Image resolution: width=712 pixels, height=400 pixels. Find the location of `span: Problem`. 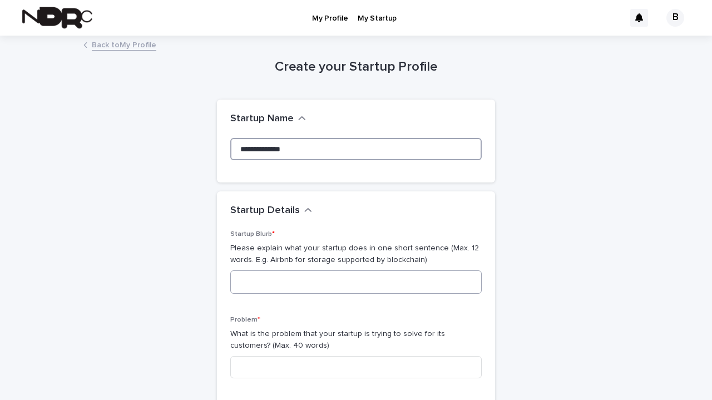

span: Problem is located at coordinates (245, 320).